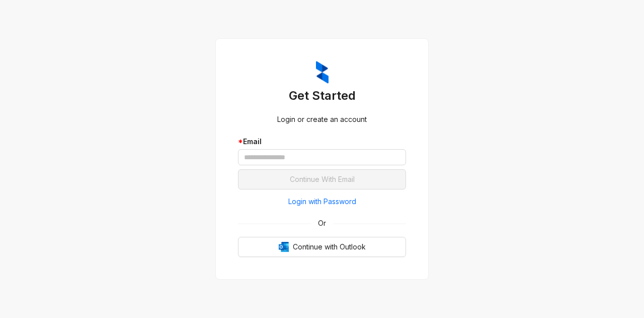 This screenshot has height=318, width=644. I want to click on button: OutlookContinue with Outlook, so click(322, 247).